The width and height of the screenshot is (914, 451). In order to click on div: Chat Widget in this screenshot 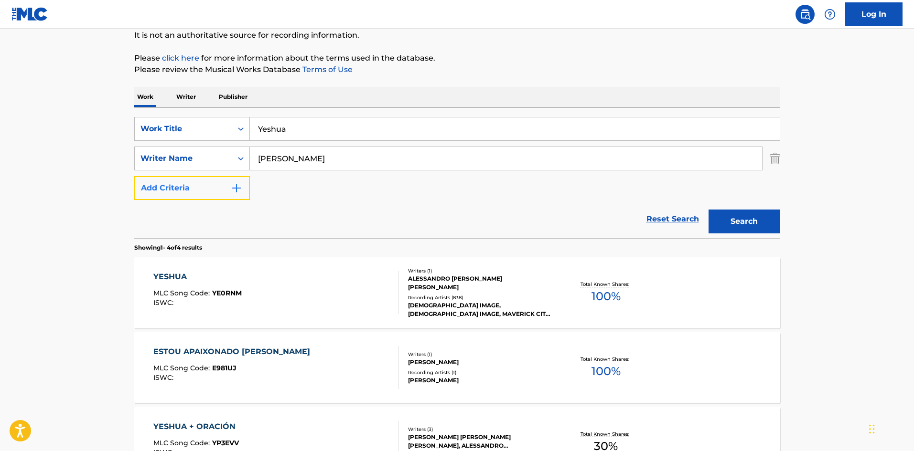, I will do `click(890, 428)`.